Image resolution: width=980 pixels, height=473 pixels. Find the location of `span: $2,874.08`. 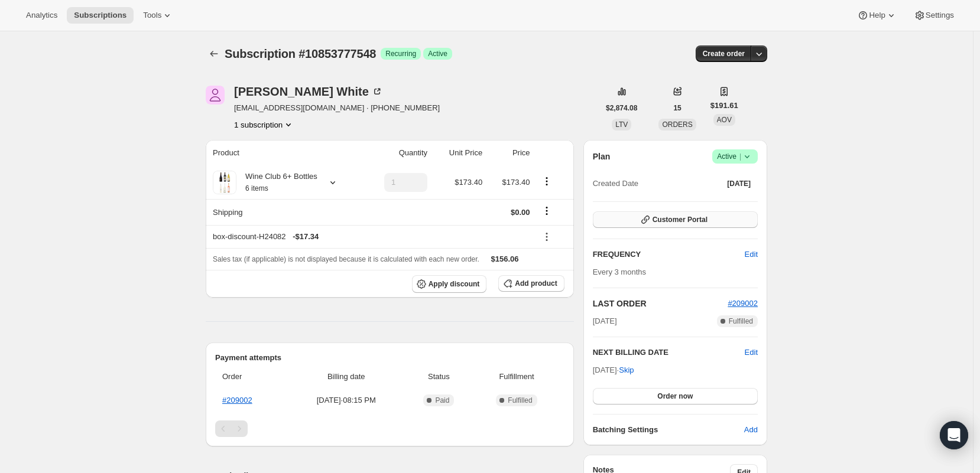

span: $2,874.08 is located at coordinates (622, 108).